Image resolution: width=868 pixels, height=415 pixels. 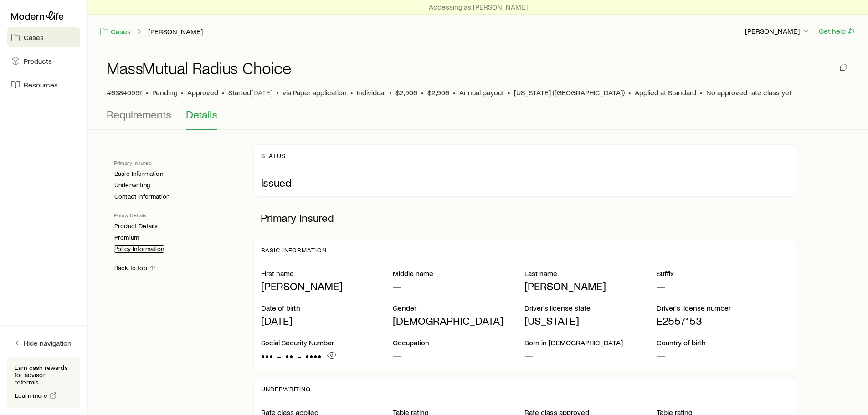 I want to click on p: Gender, so click(x=458, y=307).